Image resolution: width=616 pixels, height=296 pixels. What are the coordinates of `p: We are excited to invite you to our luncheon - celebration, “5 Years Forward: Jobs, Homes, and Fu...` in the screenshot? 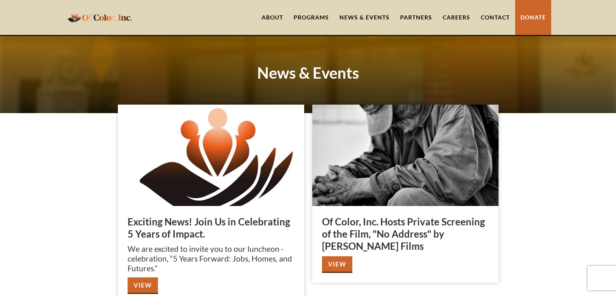 It's located at (211, 258).